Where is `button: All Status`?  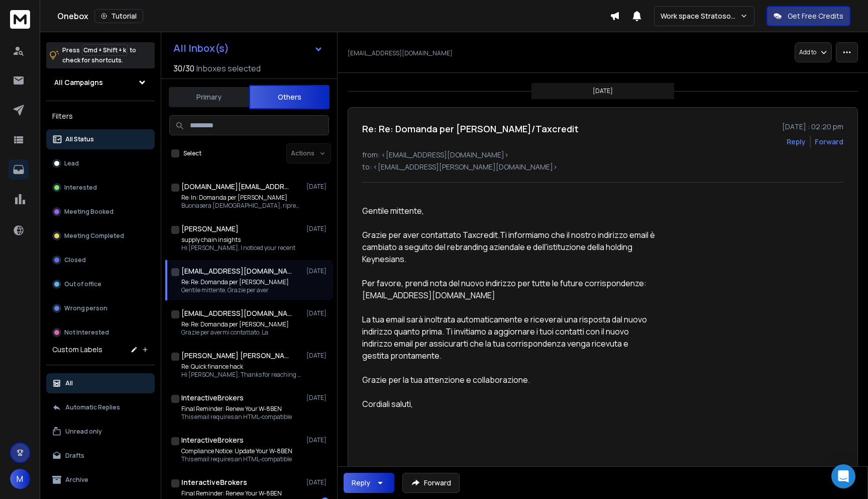 button: All Status is located at coordinates (101, 140).